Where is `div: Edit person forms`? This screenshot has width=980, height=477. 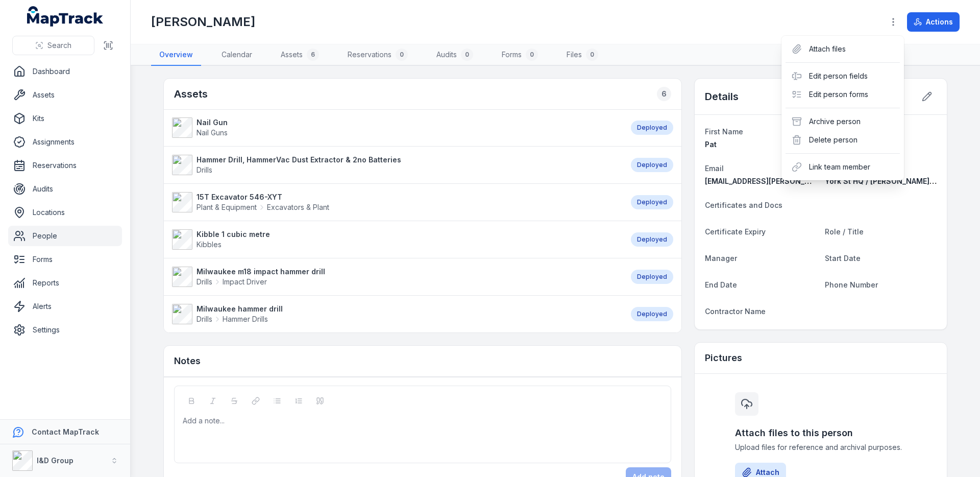 div: Edit person forms is located at coordinates (843, 95).